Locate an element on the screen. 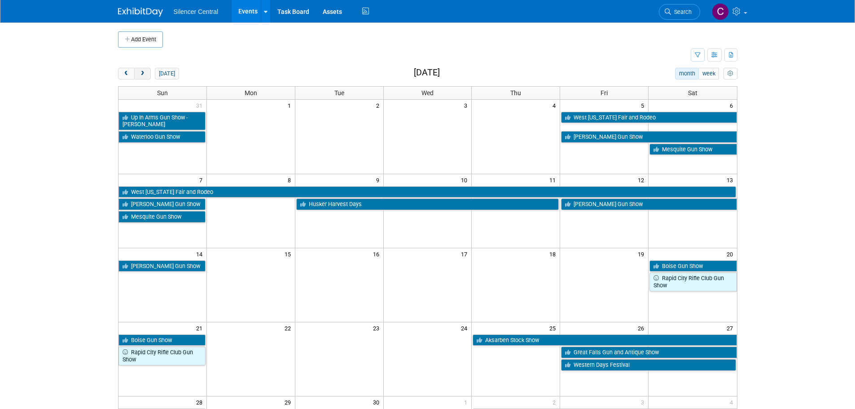 This screenshot has height=409, width=855. span: 12 is located at coordinates (642, 180).